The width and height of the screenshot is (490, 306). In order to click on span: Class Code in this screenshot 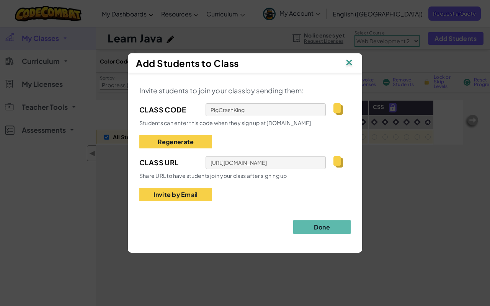, I will do `click(168, 110)`.